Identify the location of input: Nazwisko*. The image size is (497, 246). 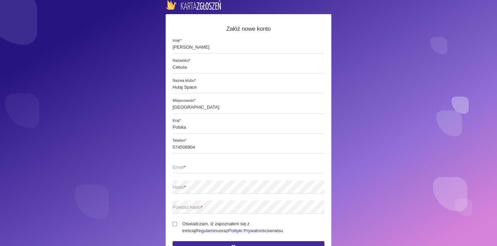
(249, 67).